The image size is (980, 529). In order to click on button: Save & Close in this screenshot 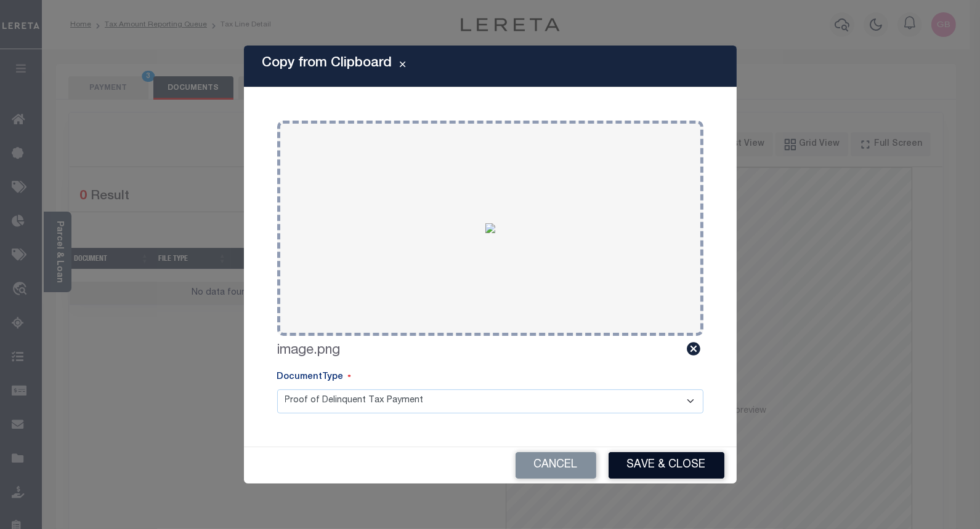, I will do `click(666, 465)`.